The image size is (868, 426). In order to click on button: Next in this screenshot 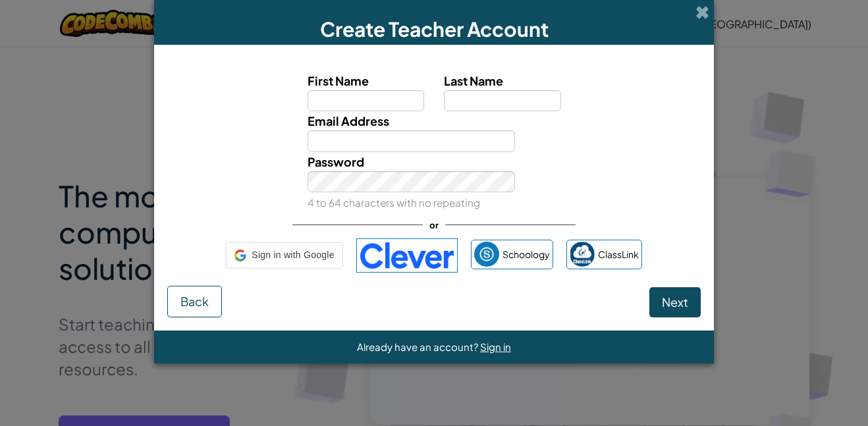, I will do `click(675, 303)`.